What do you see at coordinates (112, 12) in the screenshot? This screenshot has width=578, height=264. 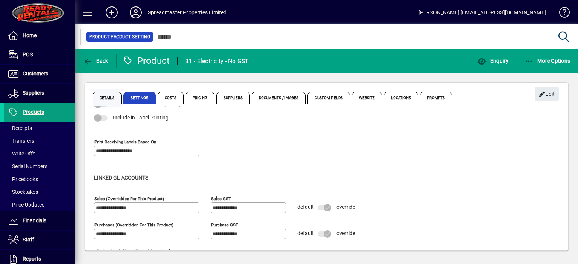 I see `button: Add` at bounding box center [112, 12].